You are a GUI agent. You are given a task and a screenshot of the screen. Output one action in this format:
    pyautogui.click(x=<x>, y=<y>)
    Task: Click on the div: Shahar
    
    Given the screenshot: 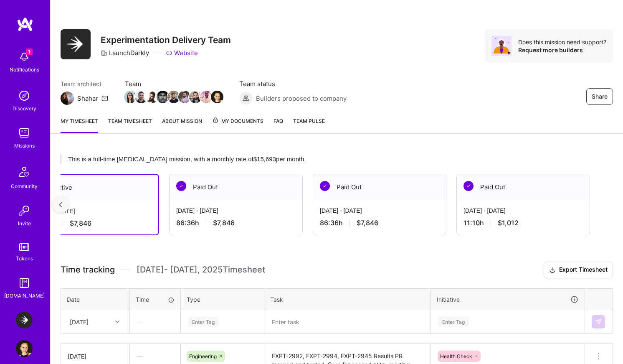 What is the action you would take?
    pyautogui.click(x=88, y=98)
    